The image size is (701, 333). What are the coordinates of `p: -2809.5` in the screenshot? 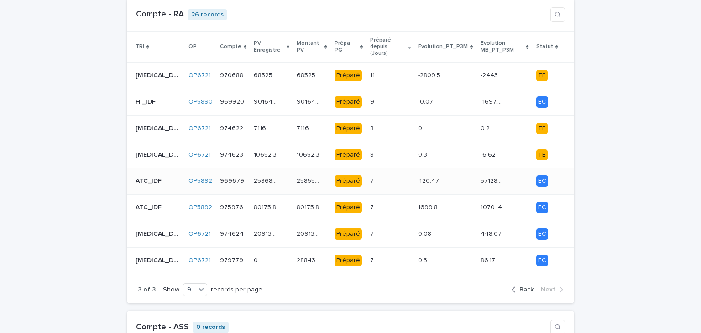 It's located at (430, 74).